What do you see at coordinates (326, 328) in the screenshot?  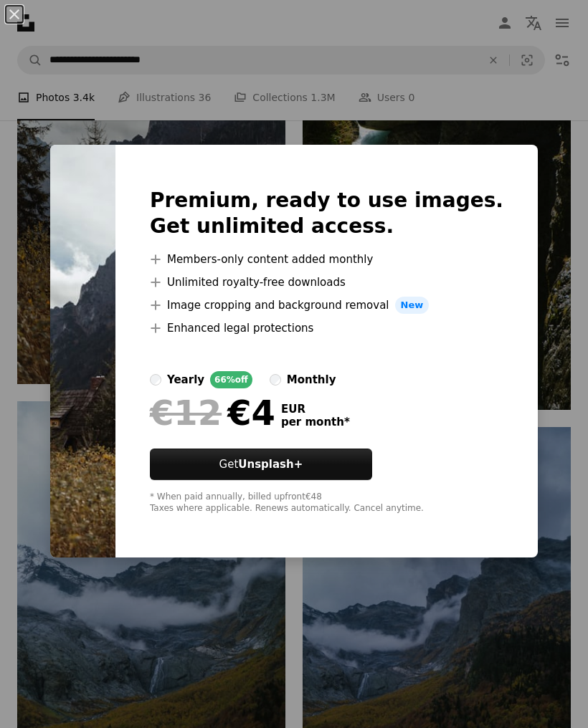 I see `li: Enhanced legal protections` at bounding box center [326, 328].